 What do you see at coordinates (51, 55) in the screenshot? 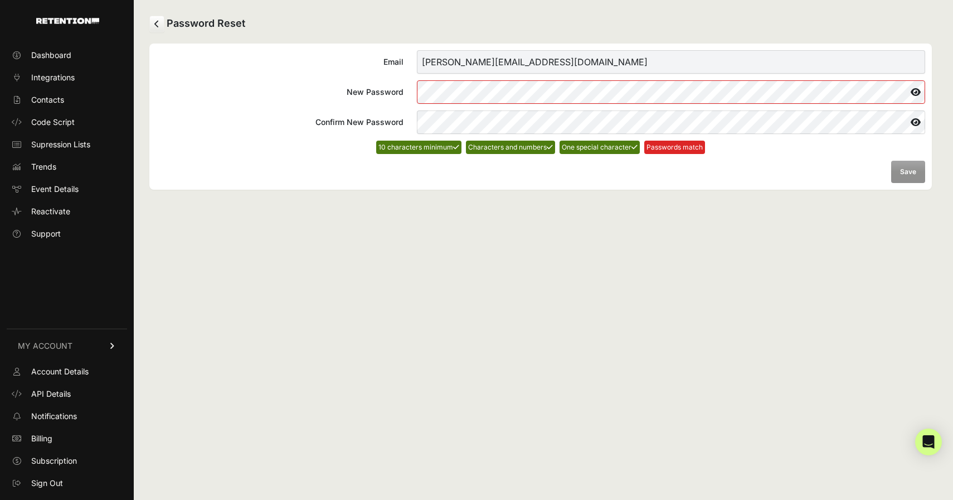
I see `span: Dashboard` at bounding box center [51, 55].